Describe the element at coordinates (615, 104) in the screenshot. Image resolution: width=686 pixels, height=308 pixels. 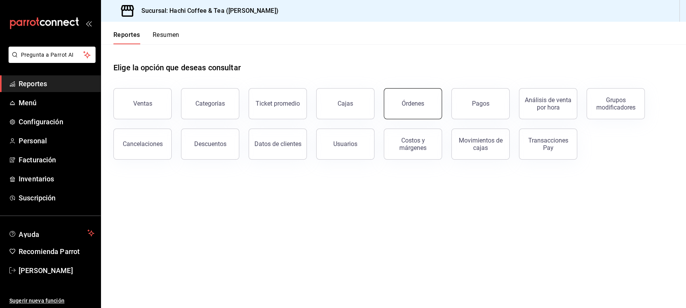
I see `div: Grupos modificadores` at that location.